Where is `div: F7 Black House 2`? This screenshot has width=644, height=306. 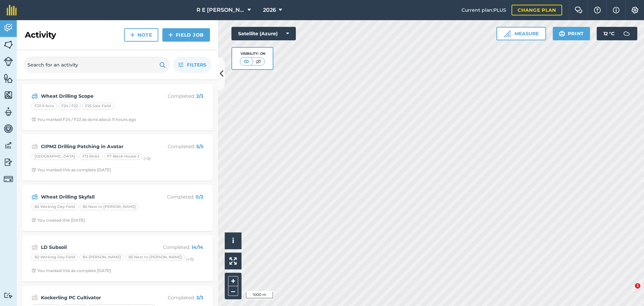
div: F7 Black House 2 is located at coordinates (123, 157).